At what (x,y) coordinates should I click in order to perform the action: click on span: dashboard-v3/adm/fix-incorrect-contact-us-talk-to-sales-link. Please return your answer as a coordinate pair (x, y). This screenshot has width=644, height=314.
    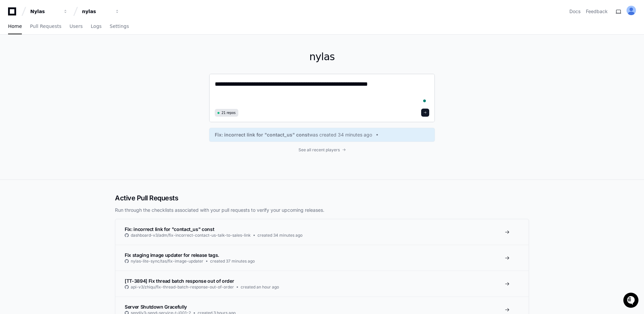
    Looking at the image, I should click on (191, 235).